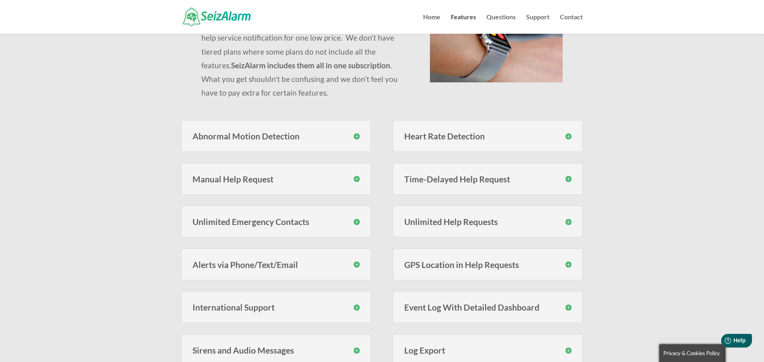 This screenshot has width=764, height=362. I want to click on p: The SeizAlarm help request service subscription Includes many great features for irregular moveme..., so click(306, 51).